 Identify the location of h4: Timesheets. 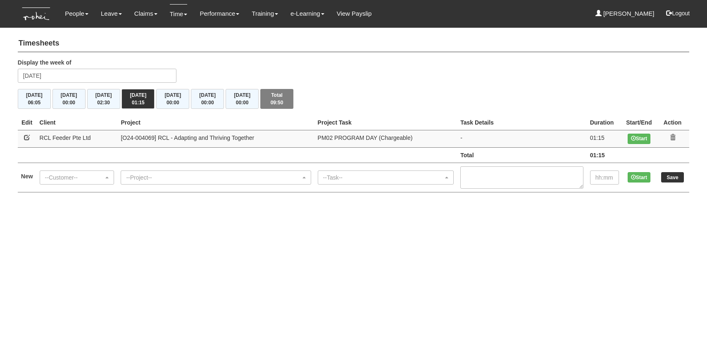
(354, 43).